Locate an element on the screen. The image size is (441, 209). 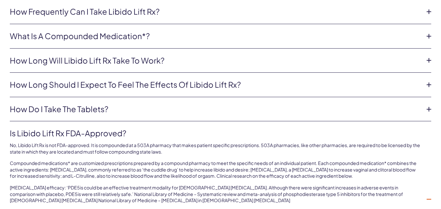
p: No, Libido Lift Rx is not FDA-approved. It is compounded at a 503A pharmacy that makes patient sp... is located at coordinates (215, 148).